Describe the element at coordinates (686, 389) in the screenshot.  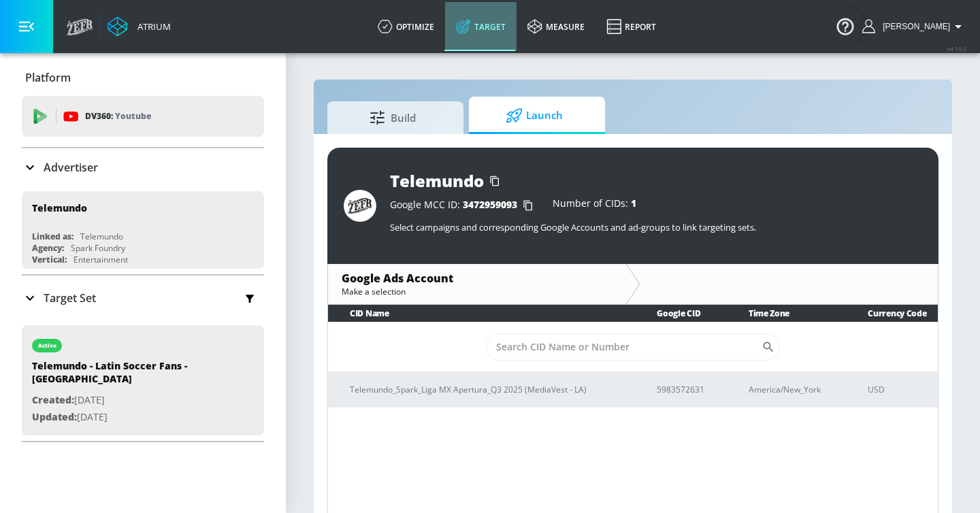
I see `p: 5983572631` at that location.